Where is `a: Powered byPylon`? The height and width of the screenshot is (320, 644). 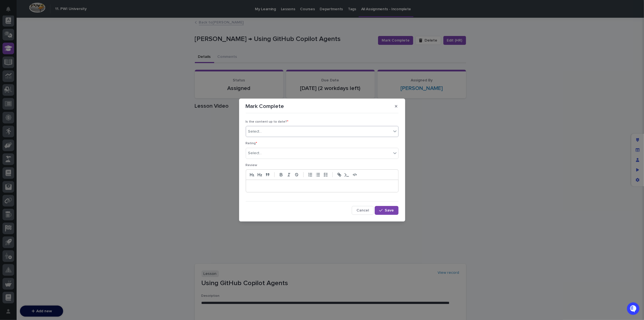
a: Powered byPylon is located at coordinates (53, 104).